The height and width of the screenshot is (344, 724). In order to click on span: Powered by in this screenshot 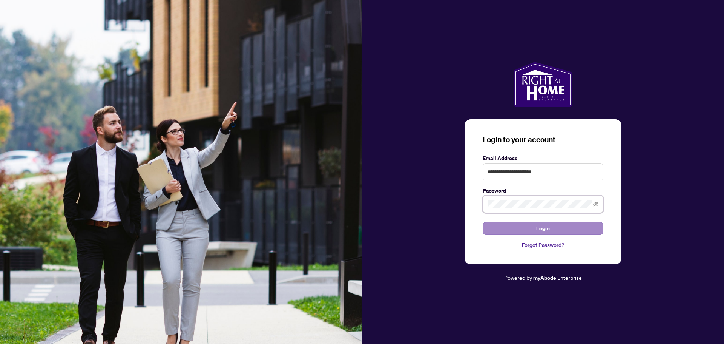, I will do `click(518, 277)`.